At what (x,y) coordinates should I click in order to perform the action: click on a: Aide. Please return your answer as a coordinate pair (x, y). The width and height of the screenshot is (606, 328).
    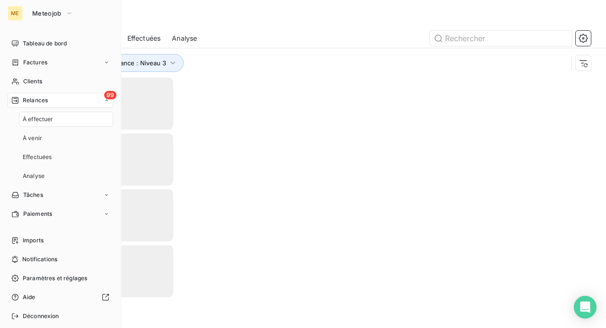
    Looking at the image, I should click on (60, 297).